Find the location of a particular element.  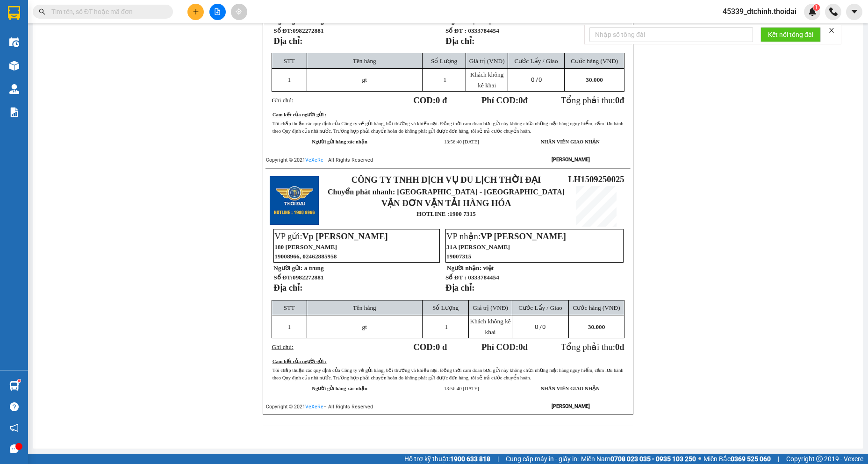

span: việt is located at coordinates (488, 268).